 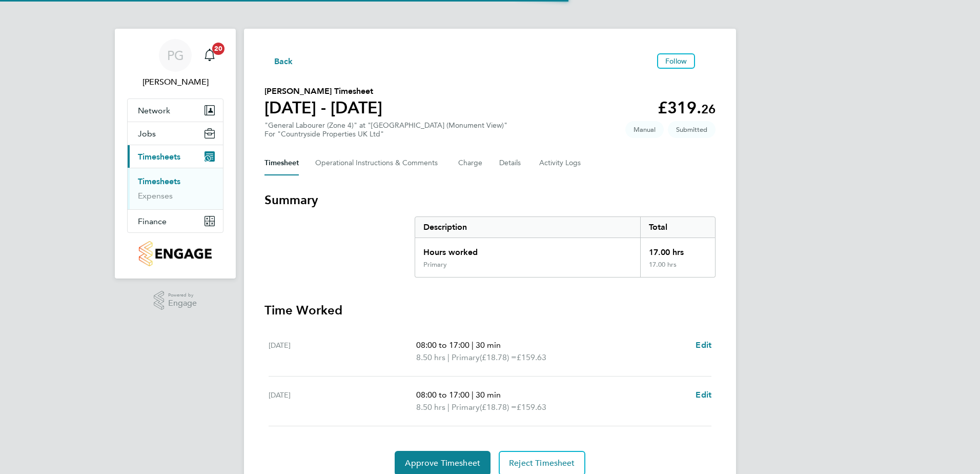 I want to click on span: Finance, so click(x=152, y=221).